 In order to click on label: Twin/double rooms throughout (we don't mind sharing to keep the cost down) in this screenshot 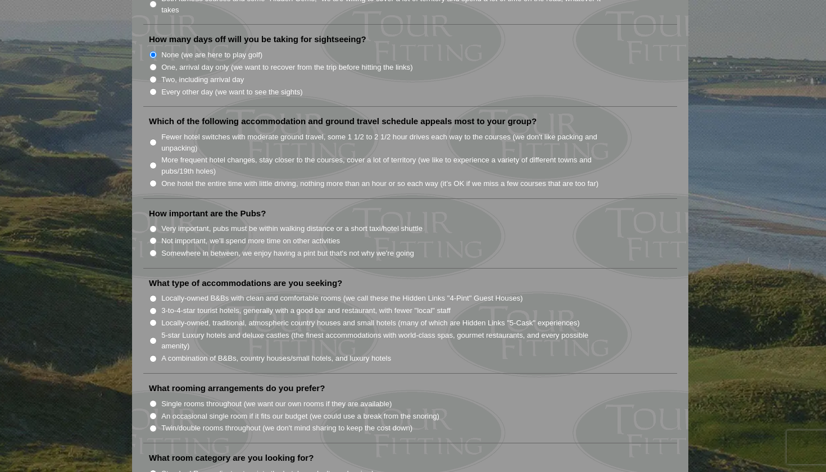, I will do `click(287, 428)`.